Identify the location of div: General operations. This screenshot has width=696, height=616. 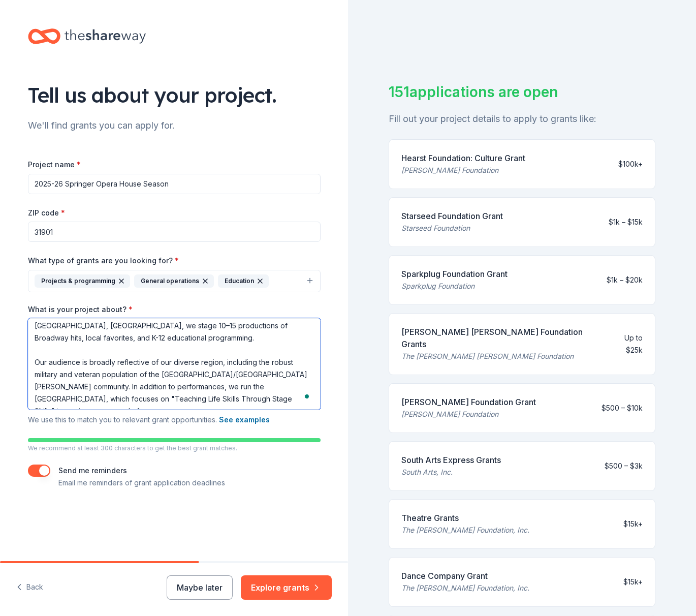
(174, 281).